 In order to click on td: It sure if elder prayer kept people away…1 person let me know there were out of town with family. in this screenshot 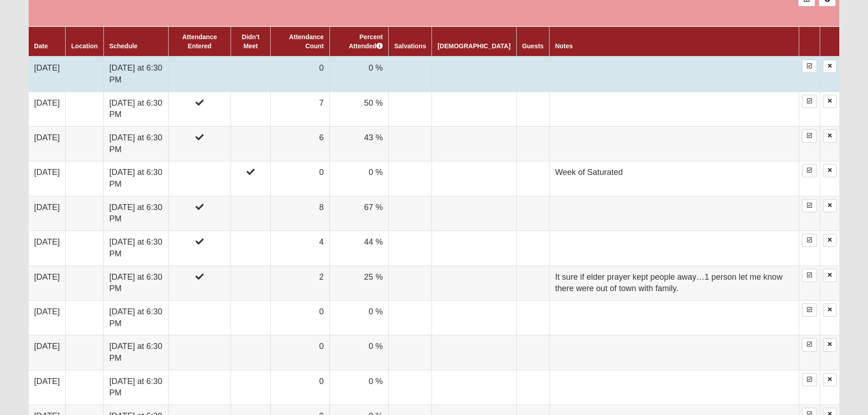, I will do `click(675, 283)`.